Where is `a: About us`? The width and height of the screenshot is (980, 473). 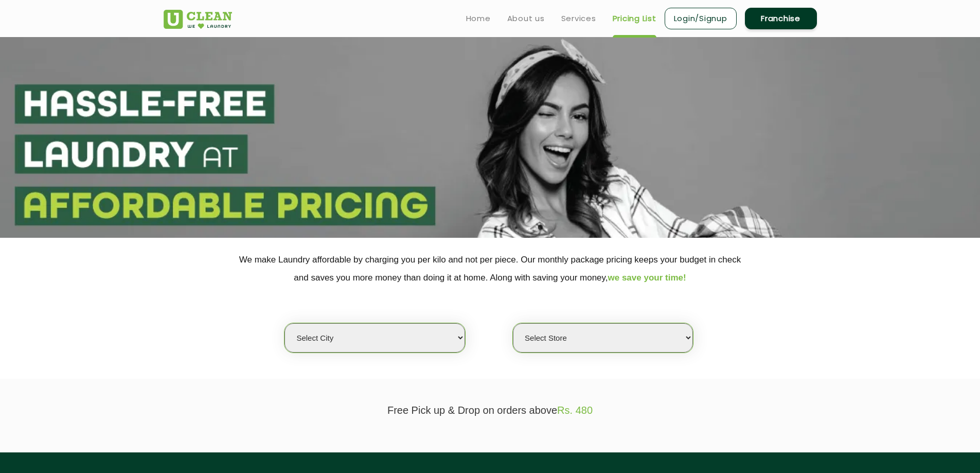
a: About us is located at coordinates (525, 19).